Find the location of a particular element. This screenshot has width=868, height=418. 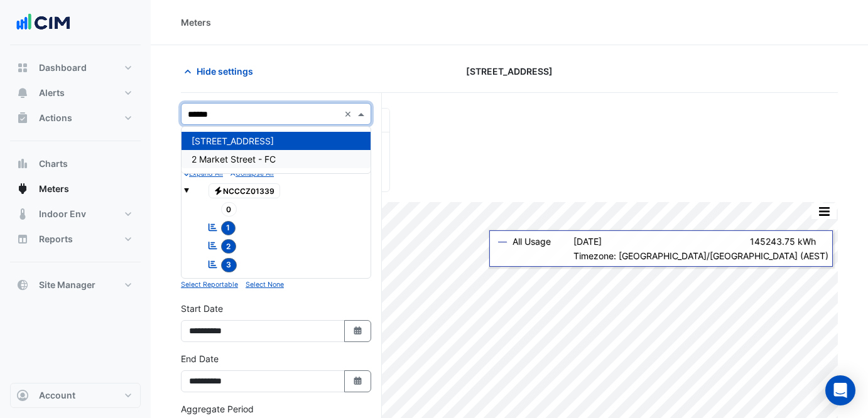

div: Options List is located at coordinates (276, 150).